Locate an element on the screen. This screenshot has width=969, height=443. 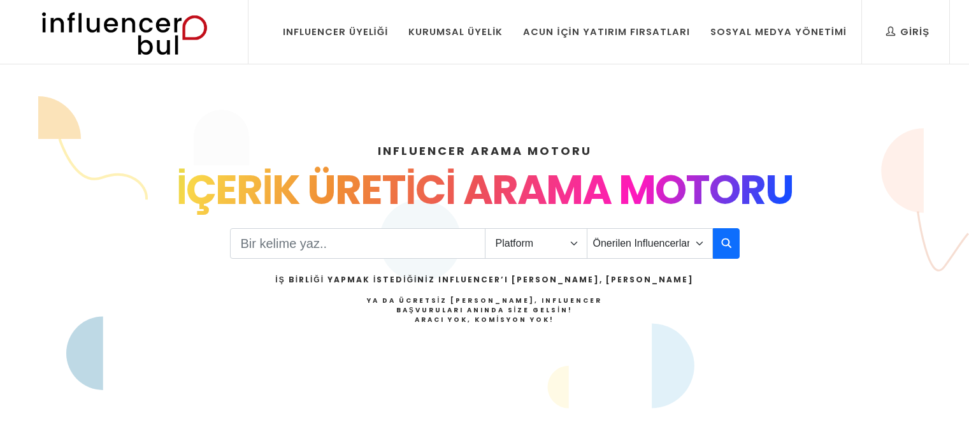
h4: INFLUENCER ARAMA MOTORU is located at coordinates (485, 150).